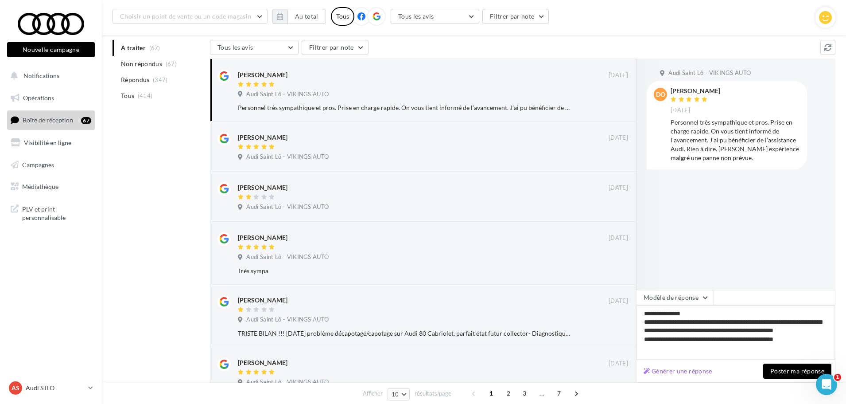  I want to click on button: Choisir un point de vente ou un code magasin, so click(190, 16).